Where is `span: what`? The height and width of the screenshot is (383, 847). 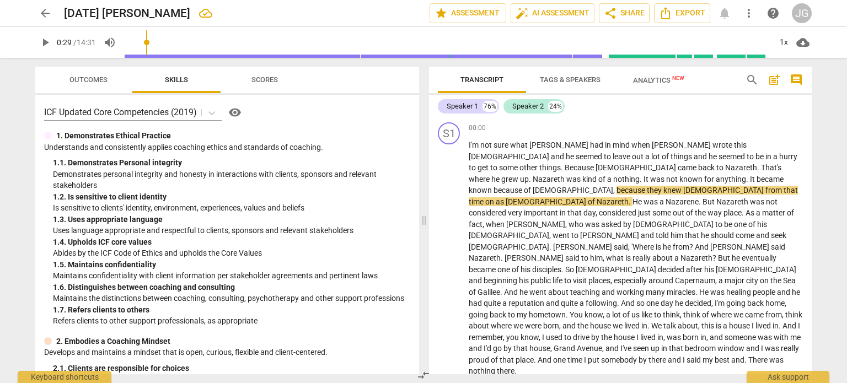 span: what is located at coordinates (615, 258).